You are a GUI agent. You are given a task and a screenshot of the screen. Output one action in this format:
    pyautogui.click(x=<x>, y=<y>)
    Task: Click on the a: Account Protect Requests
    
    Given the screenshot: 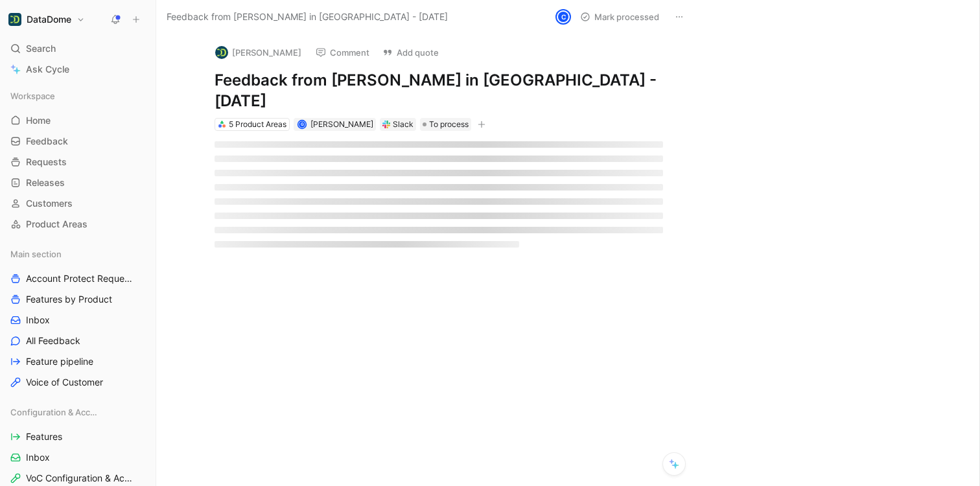 What is the action you would take?
    pyautogui.click(x=78, y=278)
    